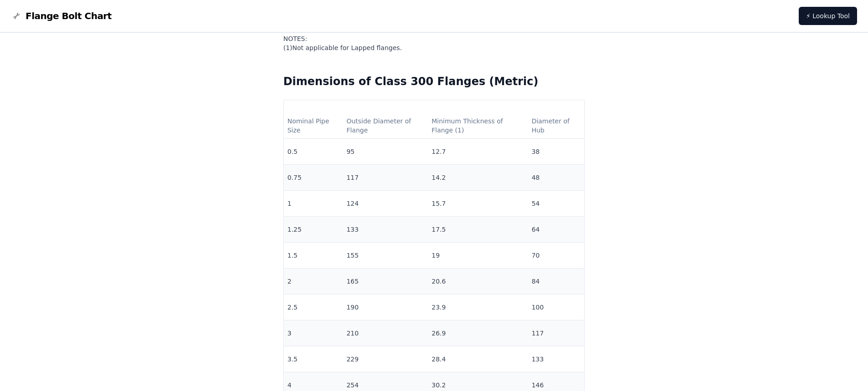 This screenshot has width=868, height=391. I want to click on td: 48, so click(556, 177).